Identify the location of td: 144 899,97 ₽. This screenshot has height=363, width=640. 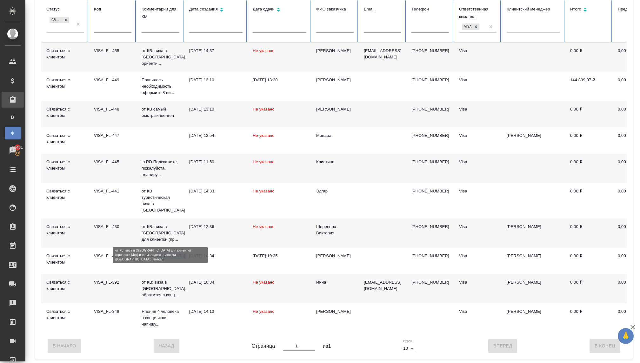
(589, 86).